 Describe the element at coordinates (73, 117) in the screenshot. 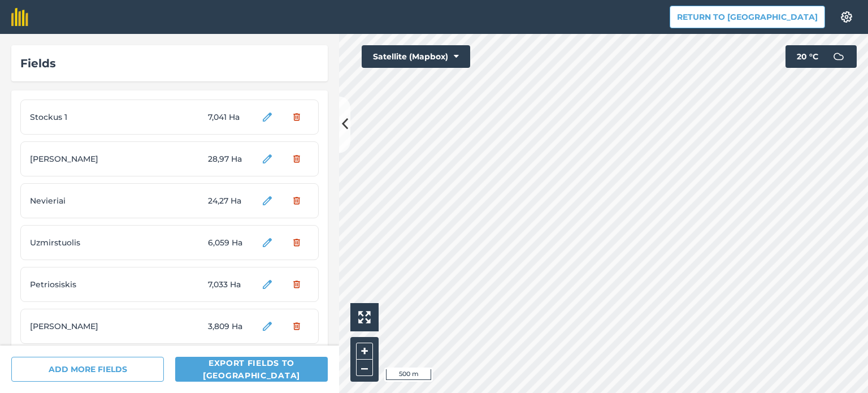

I see `span: Stockus 1` at that location.